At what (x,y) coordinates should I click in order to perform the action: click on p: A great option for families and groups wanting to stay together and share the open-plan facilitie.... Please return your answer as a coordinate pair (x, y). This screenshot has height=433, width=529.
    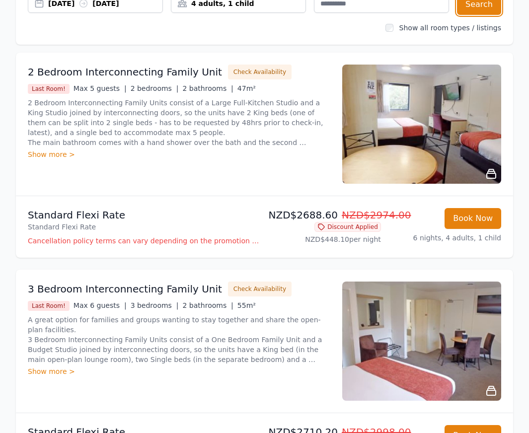
    Looking at the image, I should click on (179, 340).